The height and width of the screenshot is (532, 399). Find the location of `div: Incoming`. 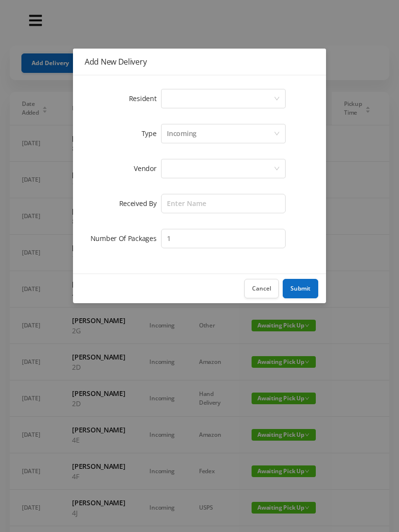

div: Incoming is located at coordinates (181, 134).